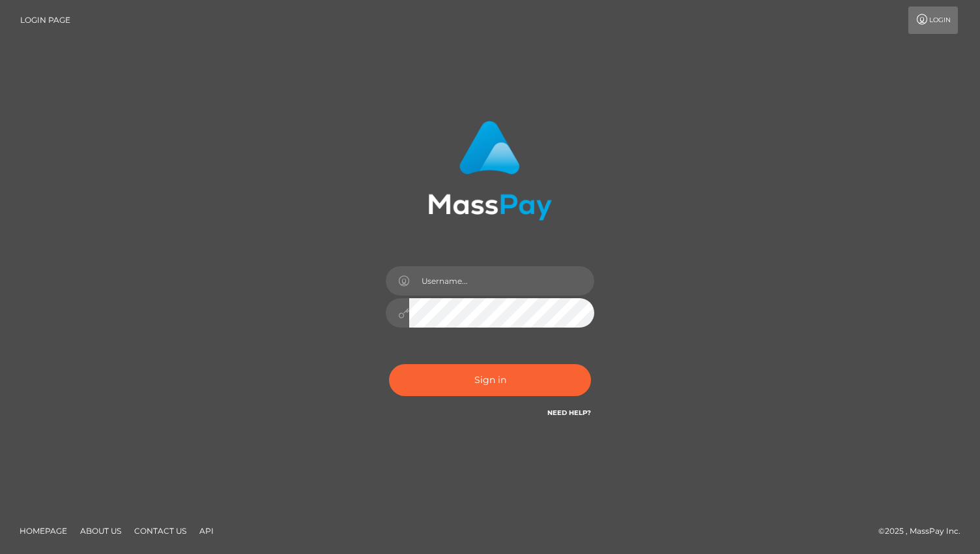  Describe the element at coordinates (161, 531) in the screenshot. I see `a: Contact Us` at that location.